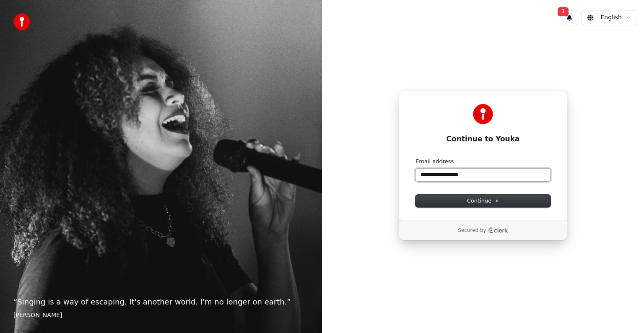 This screenshot has height=333, width=644. I want to click on button: Continue, so click(483, 201).